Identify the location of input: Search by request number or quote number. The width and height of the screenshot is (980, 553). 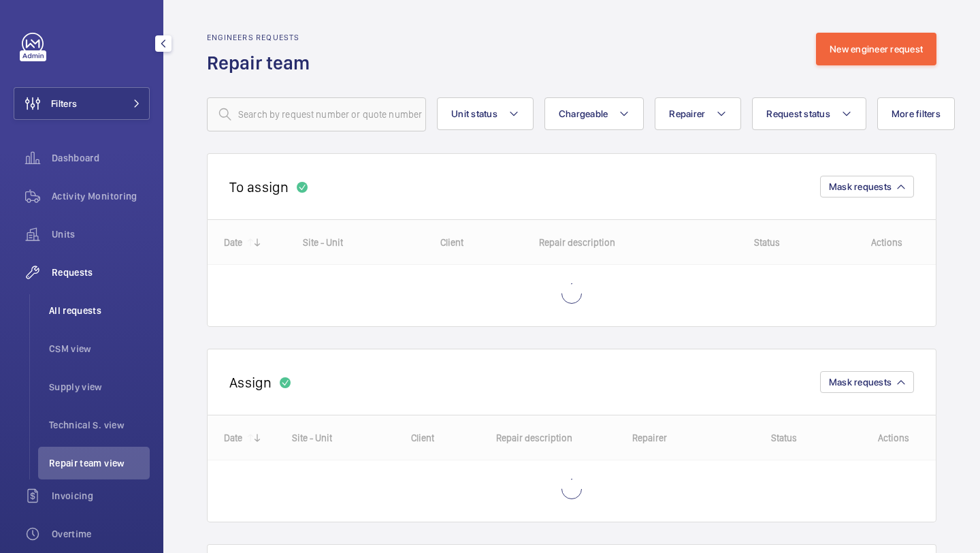
(317, 115).